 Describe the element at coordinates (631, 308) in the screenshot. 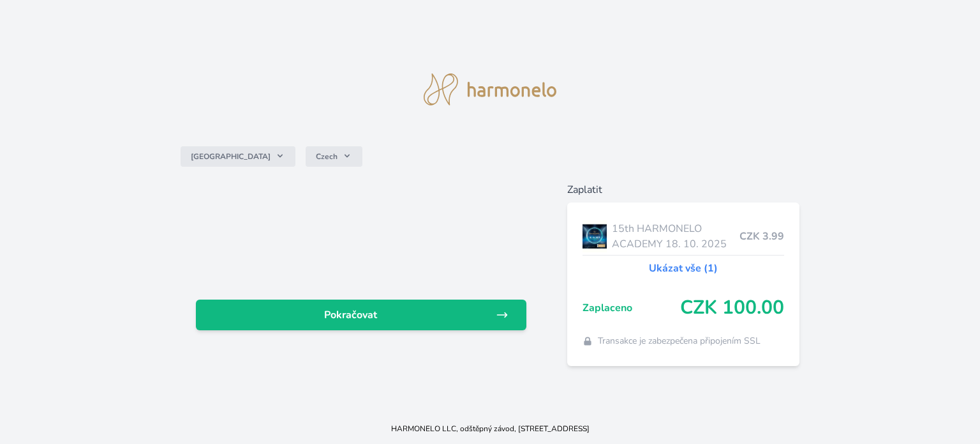

I see `span: Zaplaceno` at that location.